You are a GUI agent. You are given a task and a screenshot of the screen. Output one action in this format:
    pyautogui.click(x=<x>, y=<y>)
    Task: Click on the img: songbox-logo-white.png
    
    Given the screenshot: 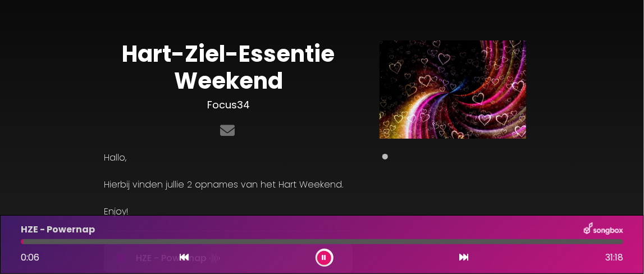 What is the action you would take?
    pyautogui.click(x=603, y=230)
    